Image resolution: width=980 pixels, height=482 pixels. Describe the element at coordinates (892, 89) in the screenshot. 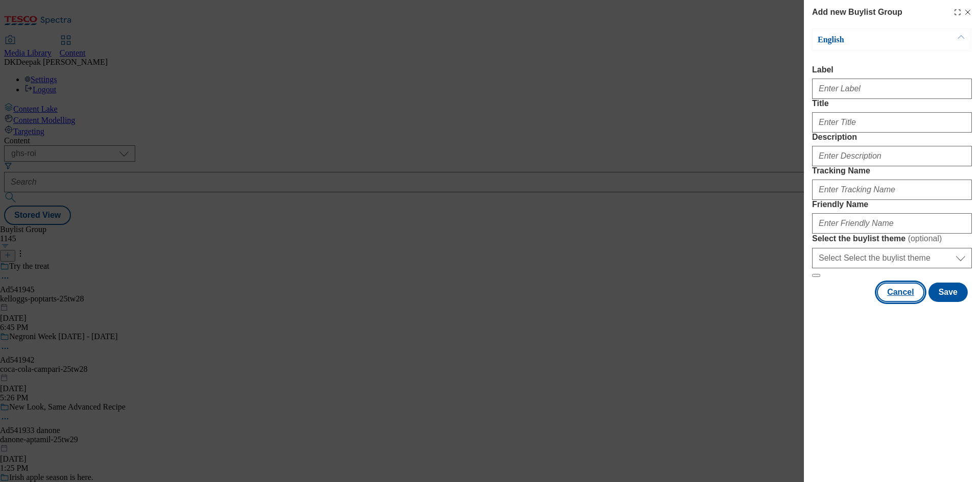

I see `input: Enter Label` at that location.